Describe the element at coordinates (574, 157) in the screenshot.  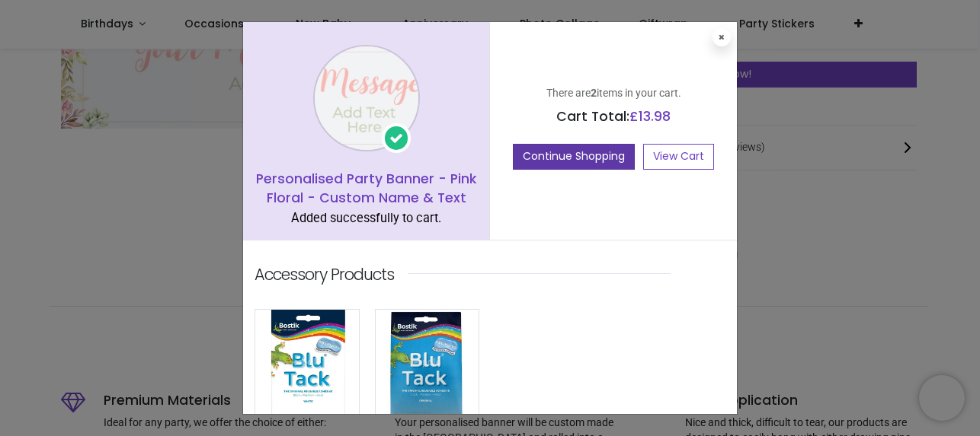
I see `button: Continue Shopping` at that location.